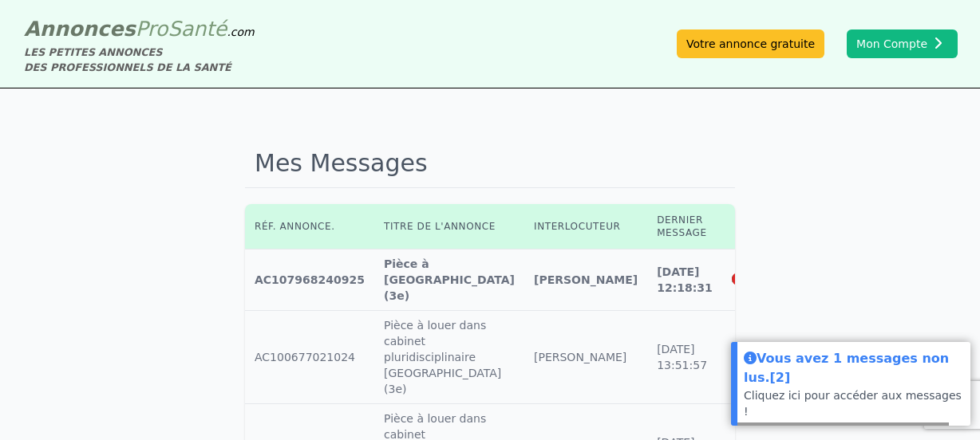  I want to click on span: Pro, so click(152, 29).